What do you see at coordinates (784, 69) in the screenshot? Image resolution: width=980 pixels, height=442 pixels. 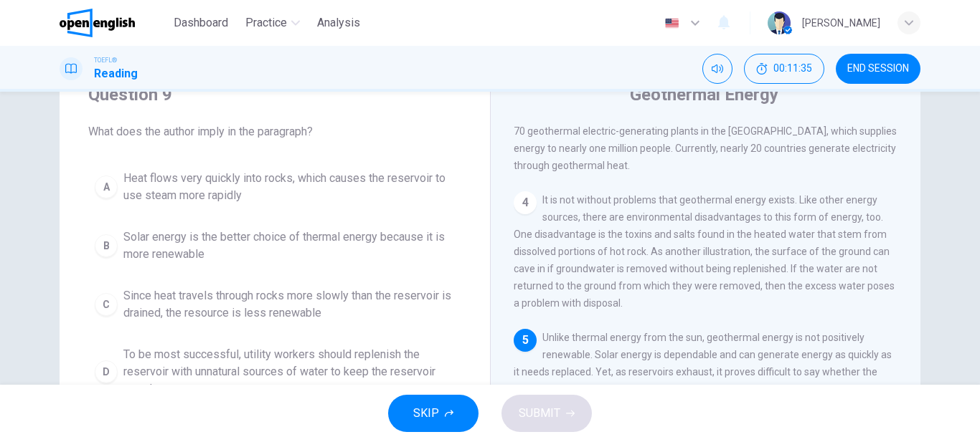 I see `button: 00:11:35` at bounding box center [784, 69].